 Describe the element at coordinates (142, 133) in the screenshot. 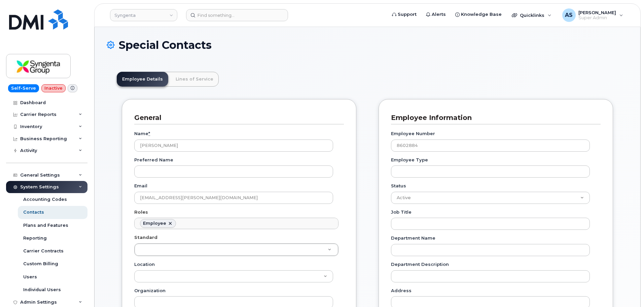

I see `label: Name` at that location.